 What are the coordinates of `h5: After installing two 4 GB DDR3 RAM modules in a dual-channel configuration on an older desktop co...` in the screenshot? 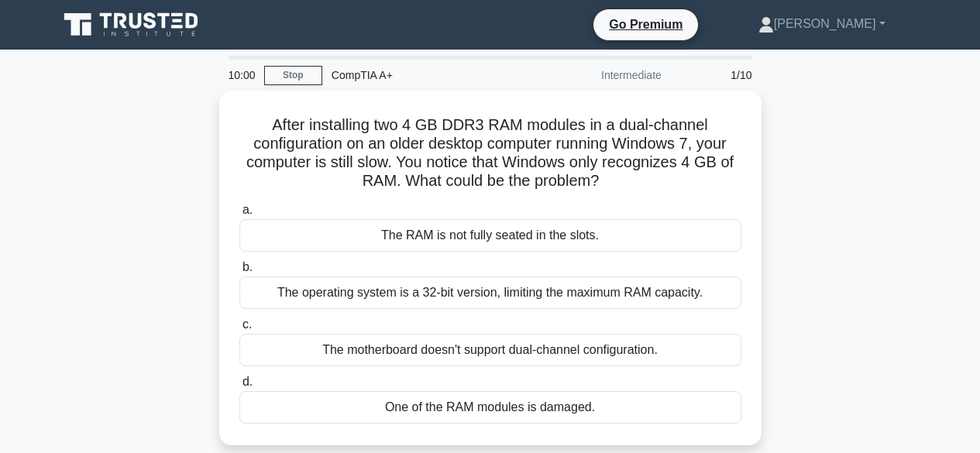 It's located at (490, 153).